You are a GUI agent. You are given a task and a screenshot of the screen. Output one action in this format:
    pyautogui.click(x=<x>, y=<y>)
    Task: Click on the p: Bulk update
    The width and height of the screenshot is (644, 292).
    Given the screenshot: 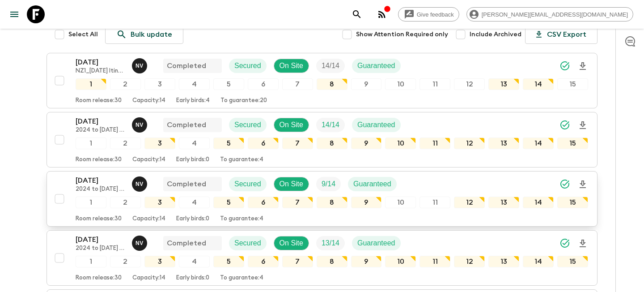 What is the action you would take?
    pyautogui.click(x=151, y=35)
    